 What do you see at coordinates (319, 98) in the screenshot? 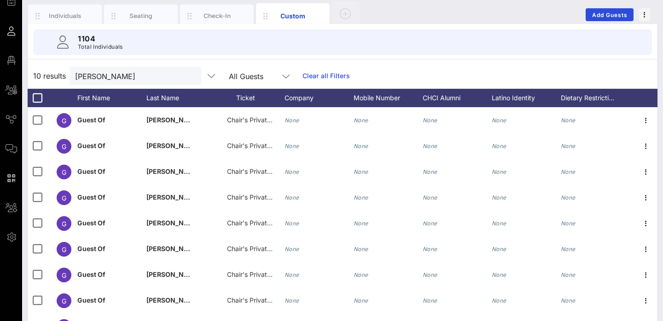
I see `div: Company` at bounding box center [319, 98].